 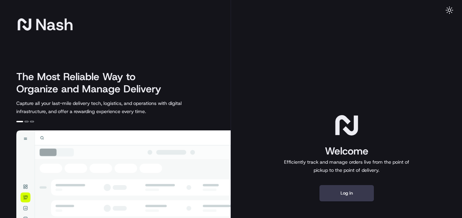 I want to click on h2: The Most Reliable Way to Organize and Manage Delivery, so click(x=92, y=83).